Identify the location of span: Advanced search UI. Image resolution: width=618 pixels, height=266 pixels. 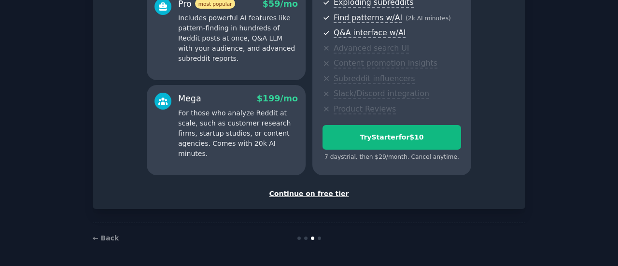
(372, 48).